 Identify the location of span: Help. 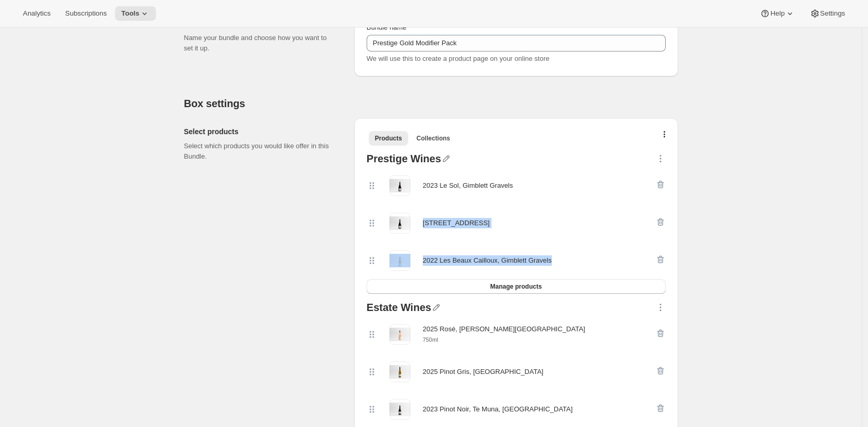
(777, 14).